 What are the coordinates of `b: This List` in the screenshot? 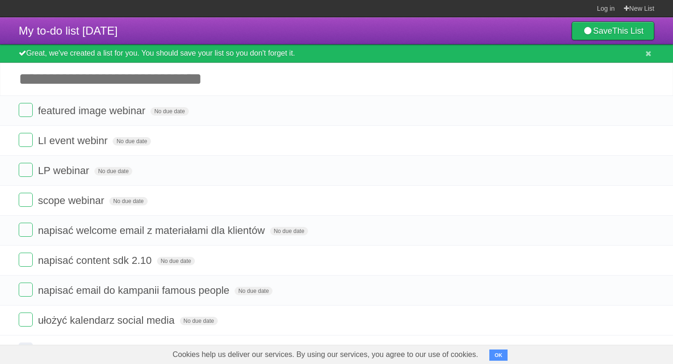 It's located at (628, 31).